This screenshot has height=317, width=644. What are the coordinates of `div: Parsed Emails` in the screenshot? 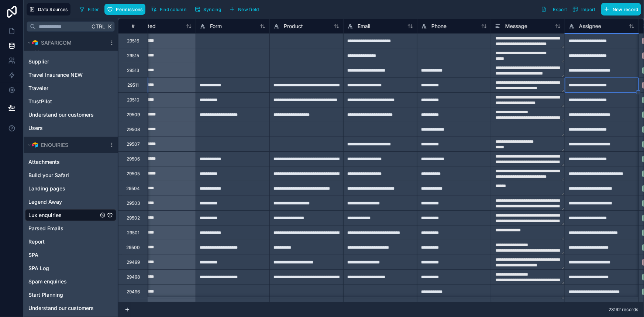 It's located at (70, 229).